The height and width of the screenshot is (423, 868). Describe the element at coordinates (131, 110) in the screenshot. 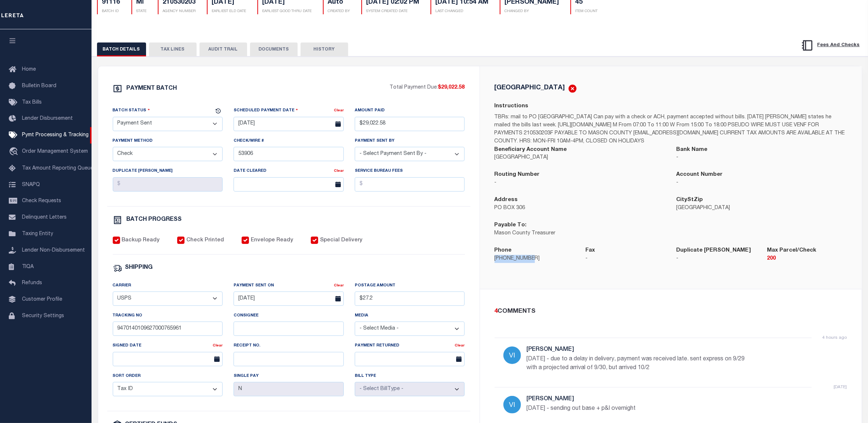

I see `label: Batch Status` at that location.